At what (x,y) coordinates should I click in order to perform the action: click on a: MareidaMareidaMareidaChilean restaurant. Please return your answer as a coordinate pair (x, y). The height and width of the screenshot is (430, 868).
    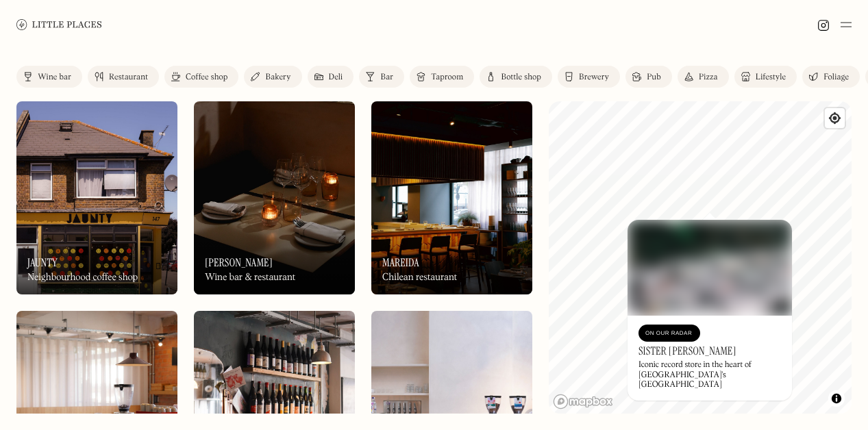
    Looking at the image, I should click on (451, 198).